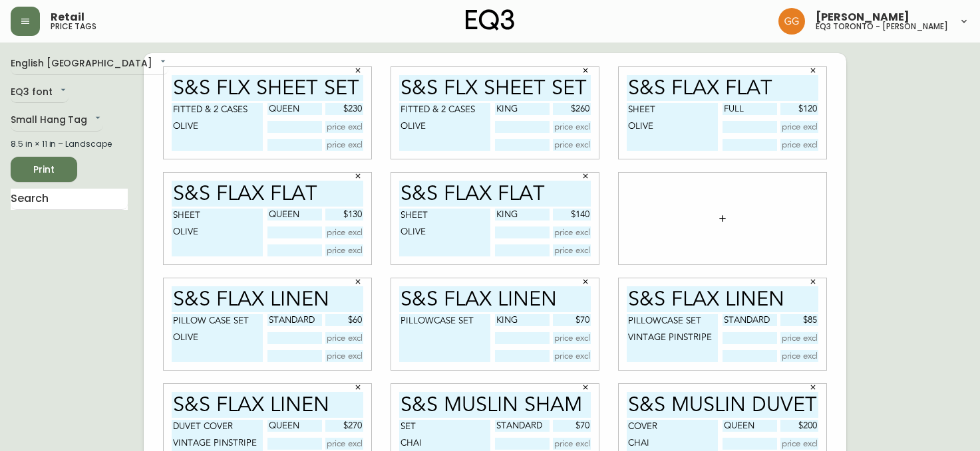 Image resolution: width=980 pixels, height=451 pixels. Describe the element at coordinates (69, 200) in the screenshot. I see `input: Search` at that location.